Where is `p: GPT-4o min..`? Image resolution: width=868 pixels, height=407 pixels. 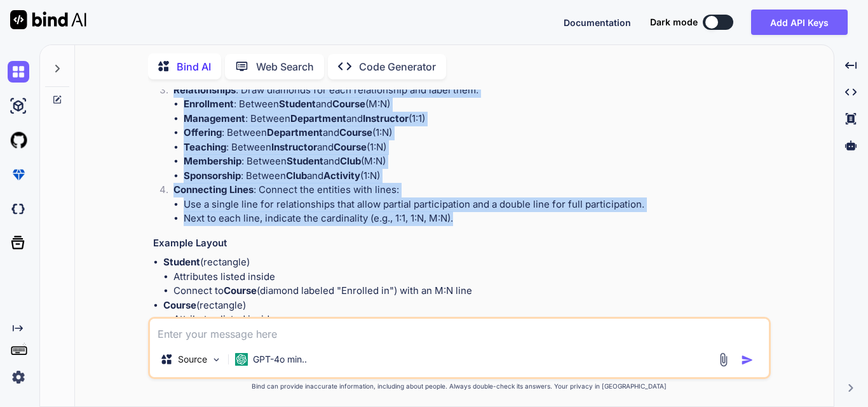
p: GPT-4o min.. is located at coordinates (279, 360).